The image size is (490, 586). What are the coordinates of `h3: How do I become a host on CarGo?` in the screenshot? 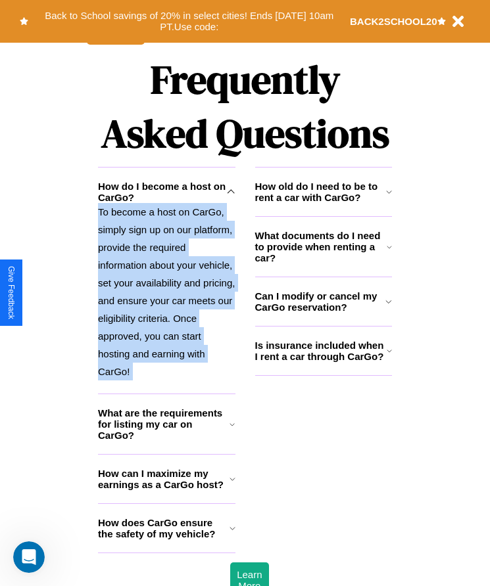 It's located at (162, 192).